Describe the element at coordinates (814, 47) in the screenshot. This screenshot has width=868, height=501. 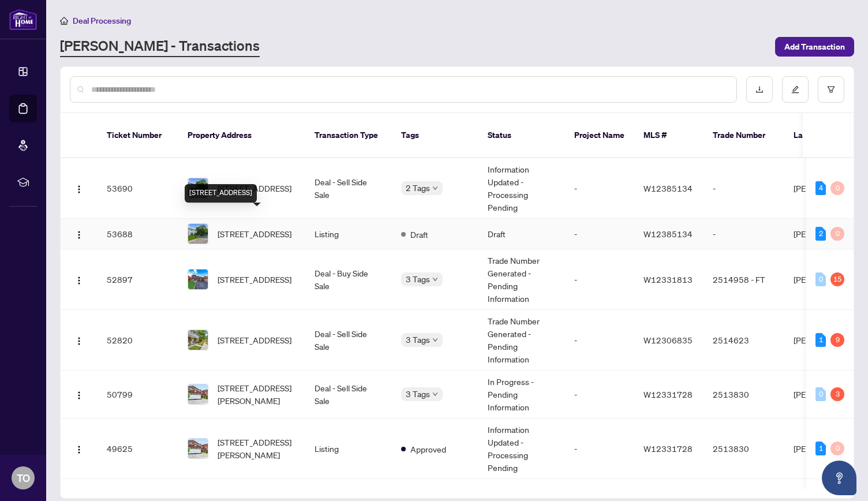
I see `button: Add Transaction` at that location.